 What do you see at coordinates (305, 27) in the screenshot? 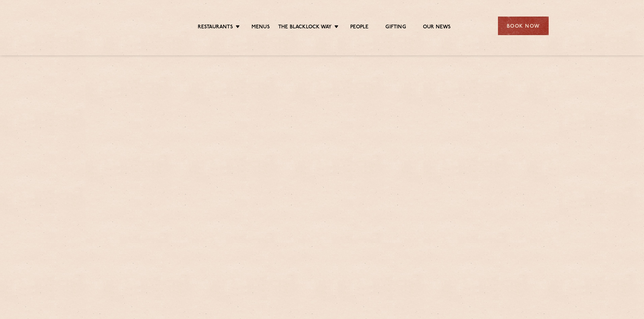
I see `a: The Blacklock Way` at bounding box center [305, 27].